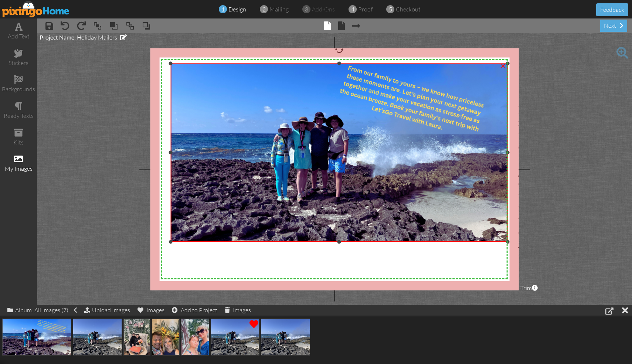 This screenshot has height=364, width=632. I want to click on img: 20250923-192704-60e29dac28f0-original.png, so click(340, 152).